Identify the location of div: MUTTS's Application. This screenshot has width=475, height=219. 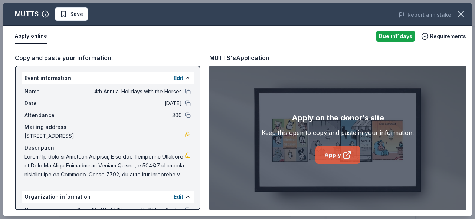
(239, 58).